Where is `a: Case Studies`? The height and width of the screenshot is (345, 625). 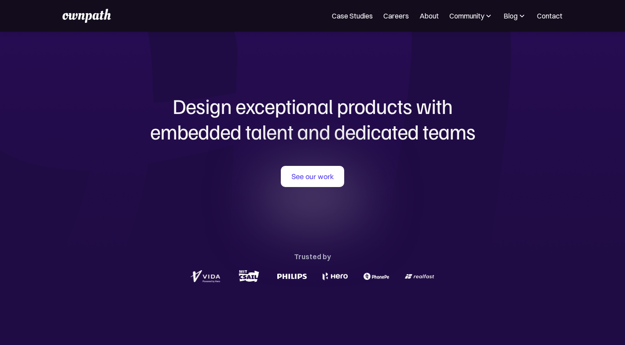
a: Case Studies is located at coordinates (352, 16).